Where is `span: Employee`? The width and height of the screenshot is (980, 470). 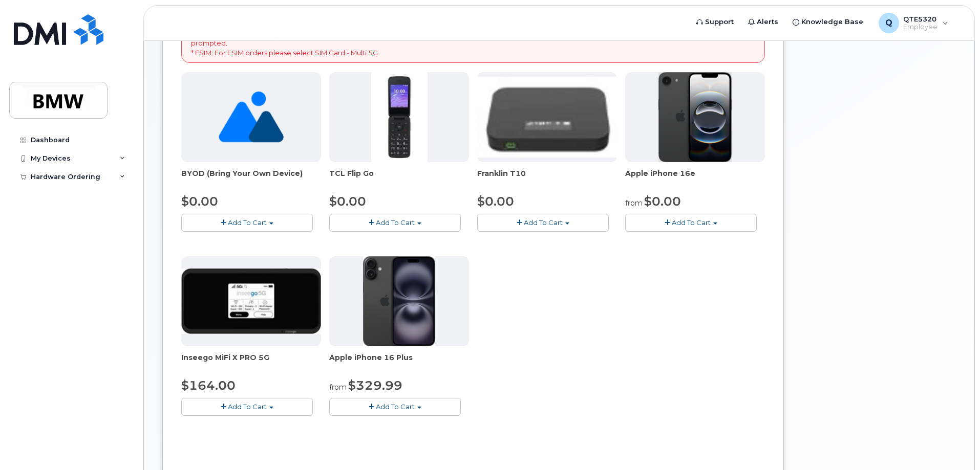 span: Employee is located at coordinates (920, 27).